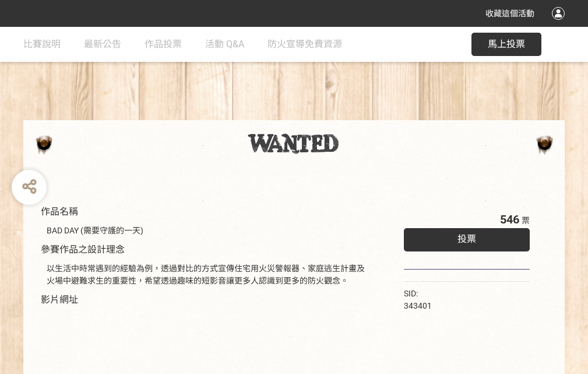 Image resolution: width=588 pixels, height=374 pixels. What do you see at coordinates (208, 274) in the screenshot?
I see `div: 以生活中時常遇到的經驗為例，透過對比的方式宣傳住宅用火災警報器、家庭逃生計畫及火場中避難求生的重要性，希望透過趣味的短影音讓更多人認識到更多的防火觀念。` at bounding box center [208, 274].